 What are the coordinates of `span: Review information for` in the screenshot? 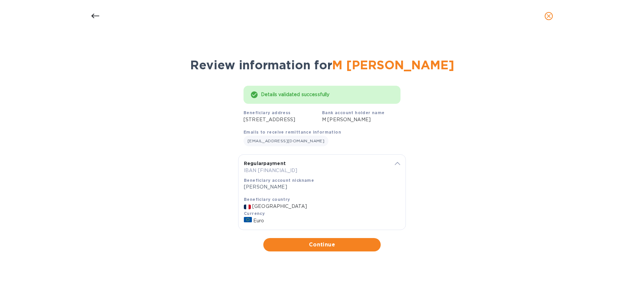 It's located at (322, 65).